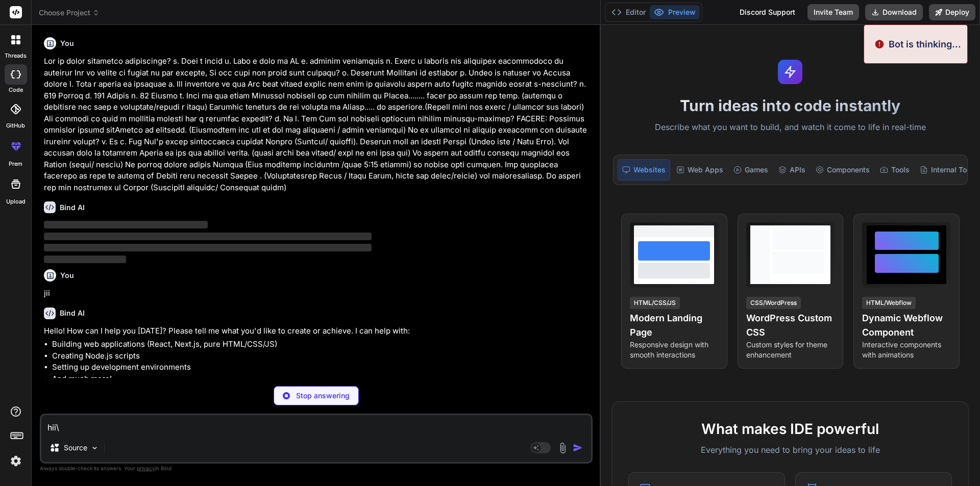 Image resolution: width=980 pixels, height=486 pixels. Describe the element at coordinates (16, 90) in the screenshot. I see `label: code` at that location.